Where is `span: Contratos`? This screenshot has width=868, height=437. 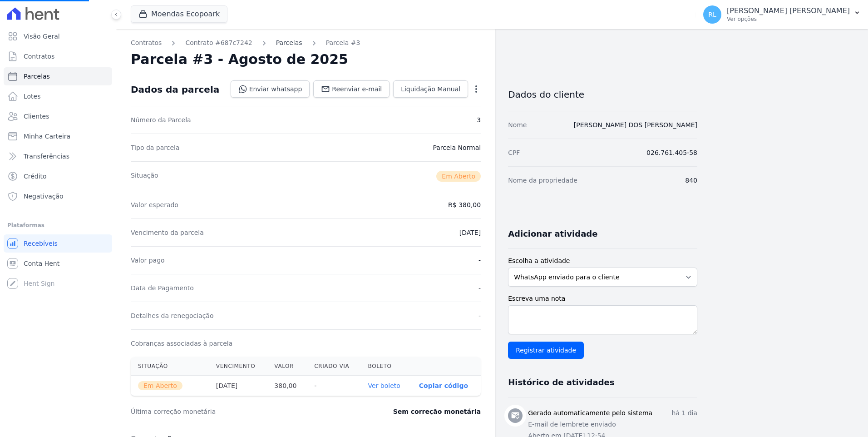
span: Contratos is located at coordinates (39, 56).